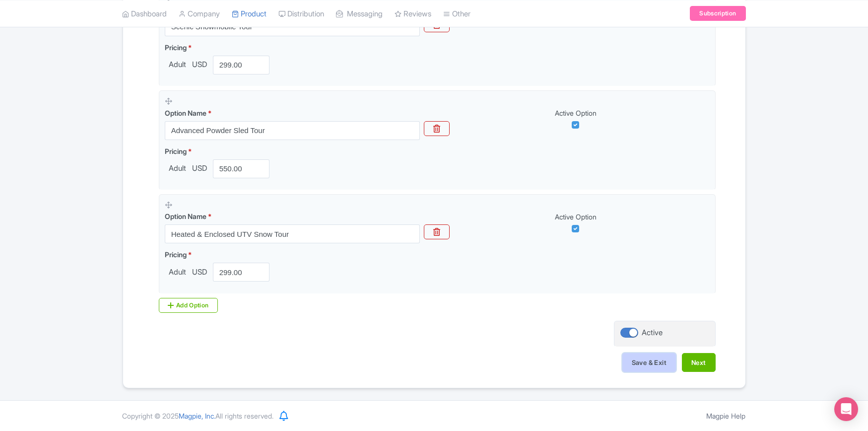 The width and height of the screenshot is (868, 431). Describe the element at coordinates (189, 306) in the screenshot. I see `div: Add Option` at that location.